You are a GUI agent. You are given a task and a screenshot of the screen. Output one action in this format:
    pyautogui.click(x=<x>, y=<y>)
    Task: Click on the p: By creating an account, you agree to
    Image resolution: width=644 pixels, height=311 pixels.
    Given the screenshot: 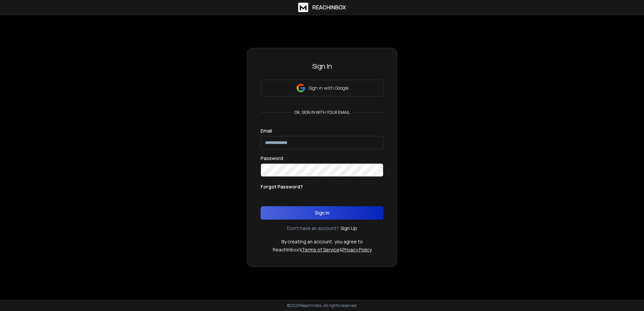 What is the action you would take?
    pyautogui.click(x=322, y=242)
    